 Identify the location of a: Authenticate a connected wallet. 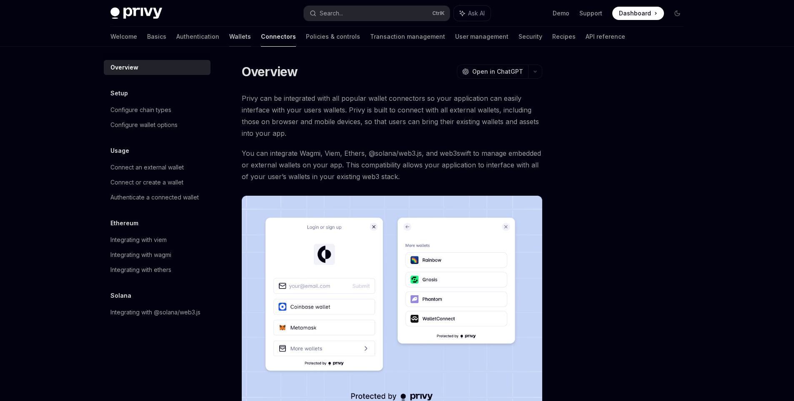
(157, 197).